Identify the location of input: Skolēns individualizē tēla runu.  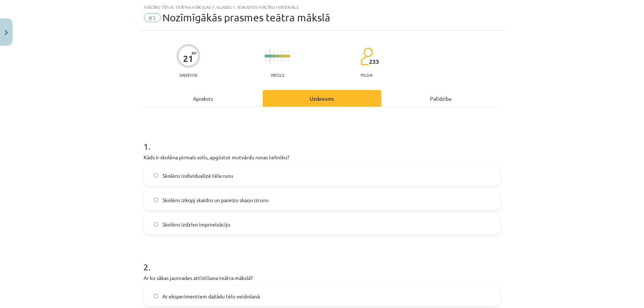
(156, 175).